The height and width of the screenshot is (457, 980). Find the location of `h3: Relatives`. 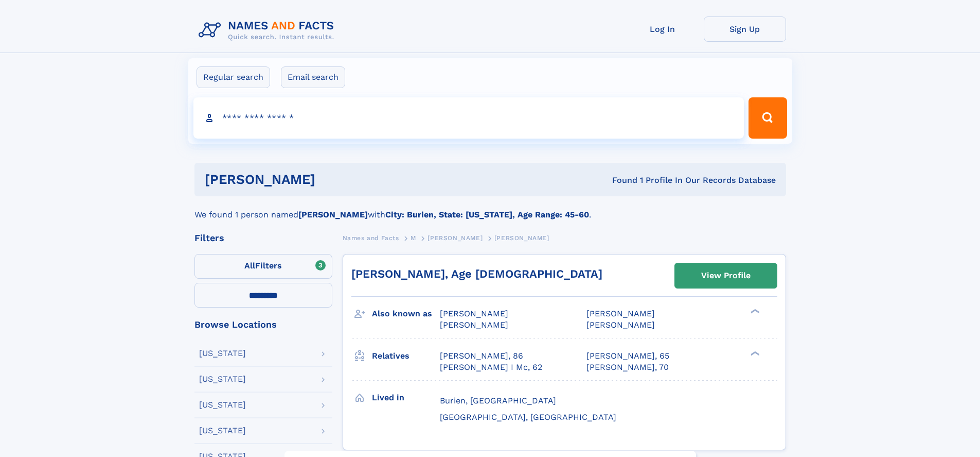

h3: Relatives is located at coordinates (406, 356).